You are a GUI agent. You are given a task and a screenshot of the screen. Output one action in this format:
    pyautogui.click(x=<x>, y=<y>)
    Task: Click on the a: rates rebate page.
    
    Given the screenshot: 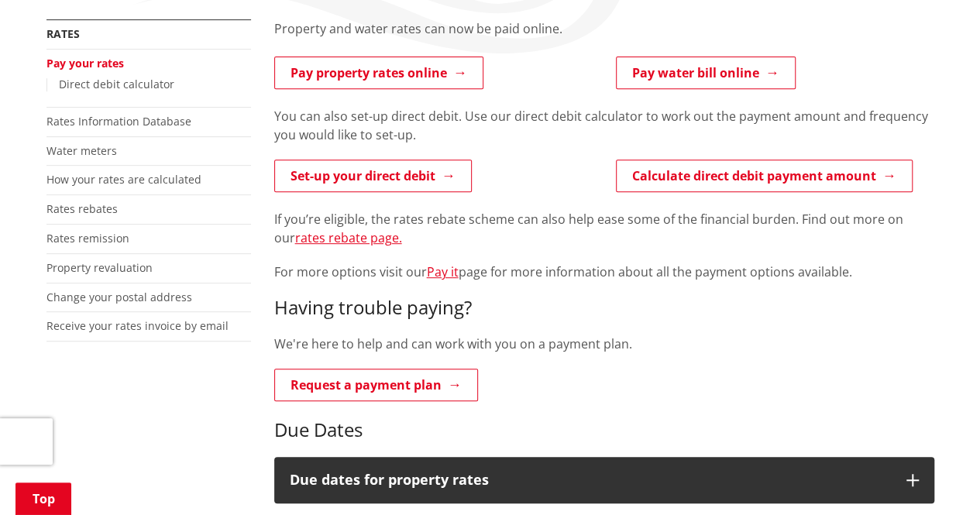 What is the action you would take?
    pyautogui.click(x=349, y=237)
    